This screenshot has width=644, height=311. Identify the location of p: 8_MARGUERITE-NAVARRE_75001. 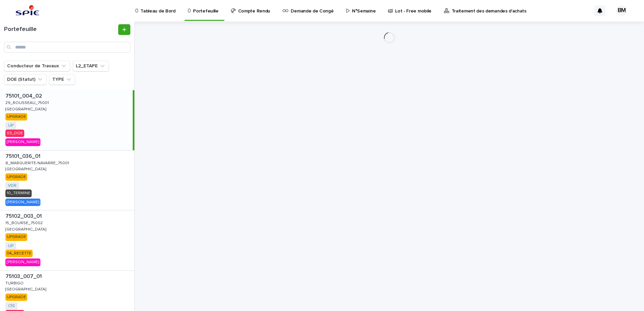
(38, 162).